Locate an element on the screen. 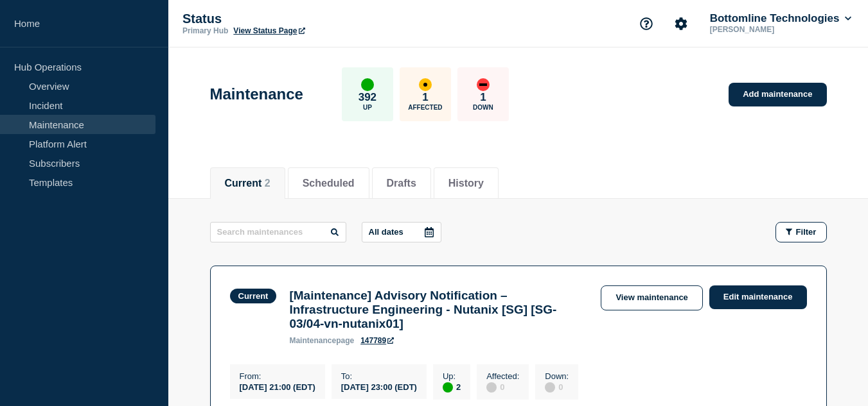 The width and height of the screenshot is (868, 406). p: Up : is located at coordinates (452, 376).